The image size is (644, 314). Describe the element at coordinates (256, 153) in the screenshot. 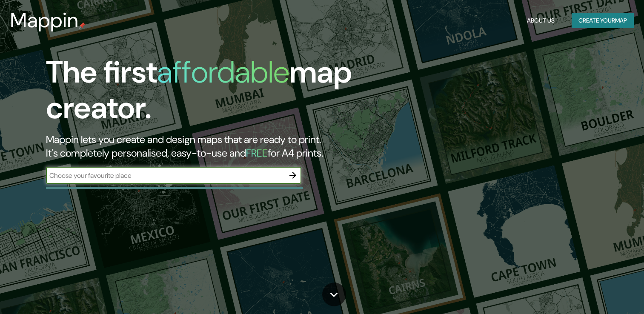

I see `h5: FREE` at that location.